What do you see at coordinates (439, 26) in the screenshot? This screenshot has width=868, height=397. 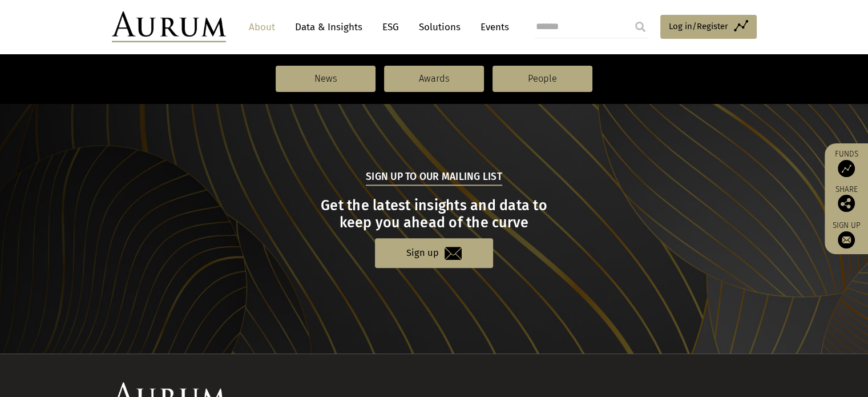 I see `a: Solutions` at bounding box center [439, 26].